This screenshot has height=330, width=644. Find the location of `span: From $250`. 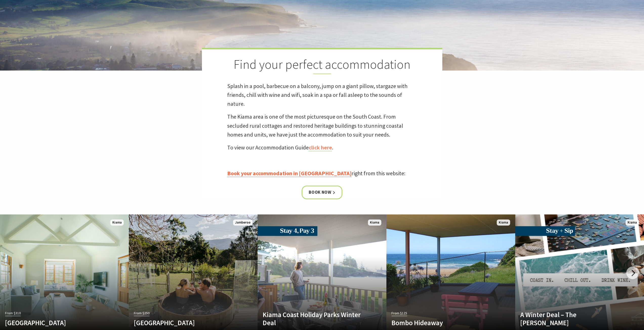

span: From $250 is located at coordinates (142, 313).